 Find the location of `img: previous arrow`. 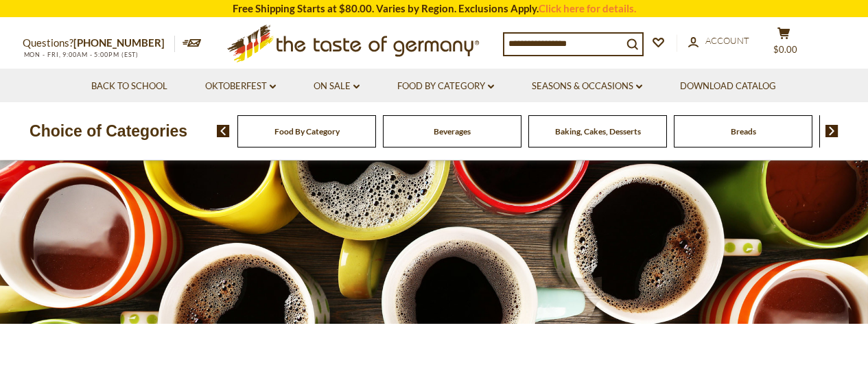

img: previous arrow is located at coordinates (223, 131).